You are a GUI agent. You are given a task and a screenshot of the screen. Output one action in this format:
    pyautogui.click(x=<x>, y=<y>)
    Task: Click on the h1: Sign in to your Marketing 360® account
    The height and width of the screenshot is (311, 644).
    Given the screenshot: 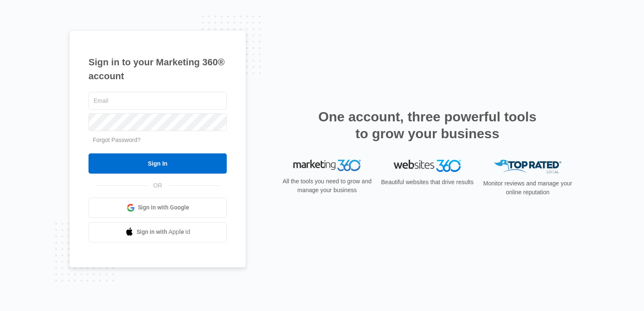 What is the action you would take?
    pyautogui.click(x=158, y=69)
    